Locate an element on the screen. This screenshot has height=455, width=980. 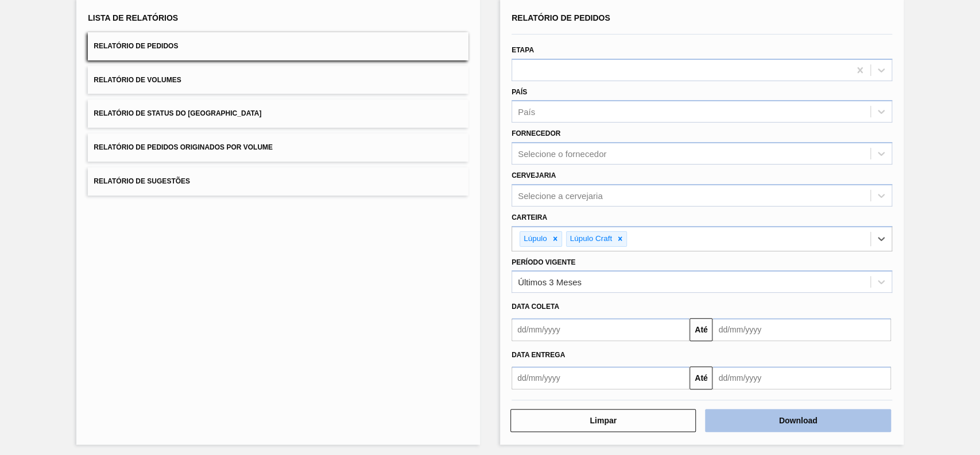
div: Últimos 3 Meses is located at coordinates (550, 281).